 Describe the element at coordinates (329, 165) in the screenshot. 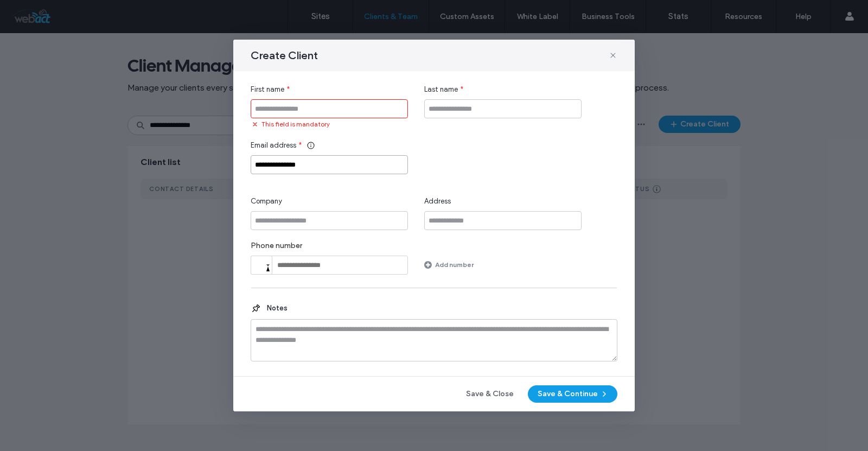

I see `input: Email address` at that location.